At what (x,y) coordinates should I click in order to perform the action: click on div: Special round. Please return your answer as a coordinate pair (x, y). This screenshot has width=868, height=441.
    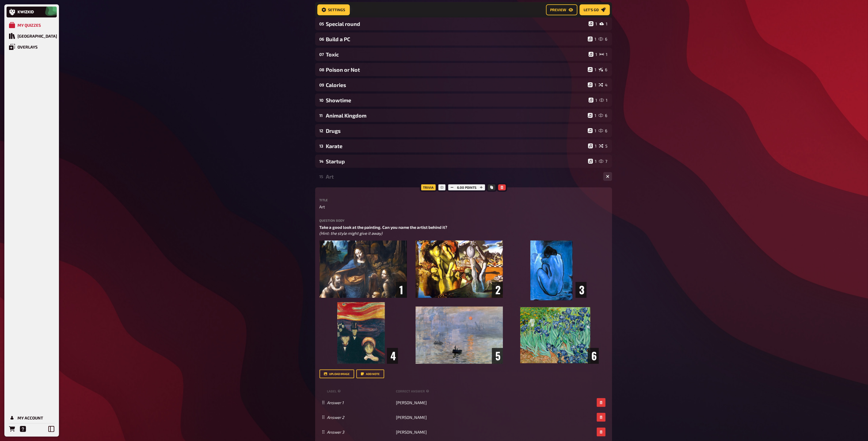
    Looking at the image, I should click on (456, 24).